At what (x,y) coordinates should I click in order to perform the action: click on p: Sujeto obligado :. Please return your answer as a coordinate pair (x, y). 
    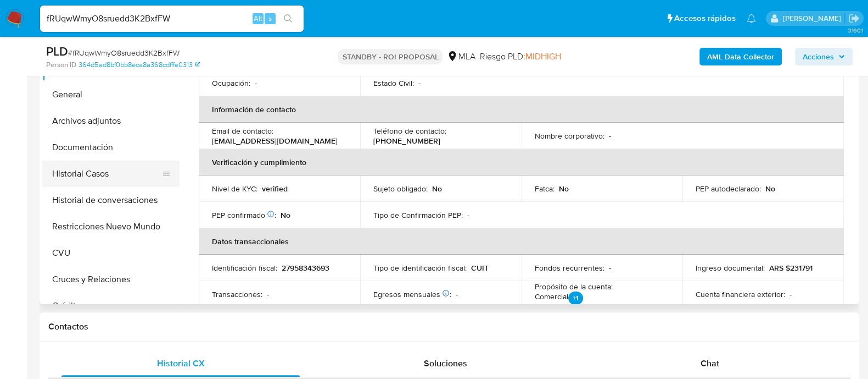
    Looking at the image, I should click on (400, 189).